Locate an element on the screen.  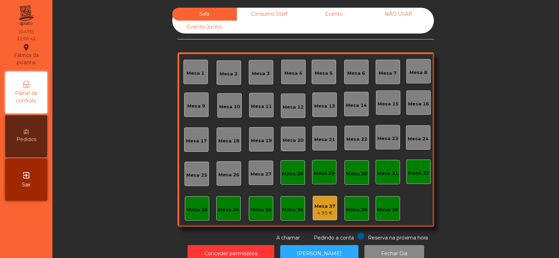
div: Mesa 7 is located at coordinates (387, 73).